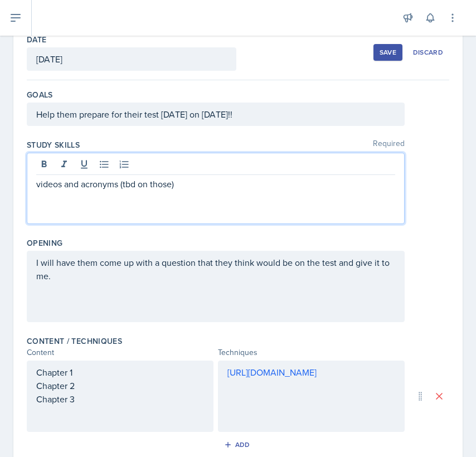  I want to click on div: Save, so click(388, 53).